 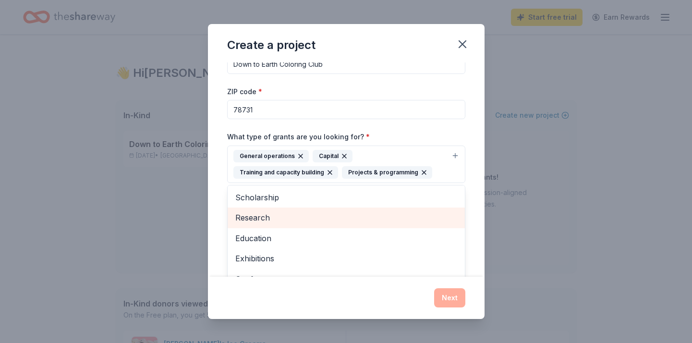 What do you see at coordinates (332, 156) in the screenshot?
I see `div: Capital` at bounding box center [332, 156].